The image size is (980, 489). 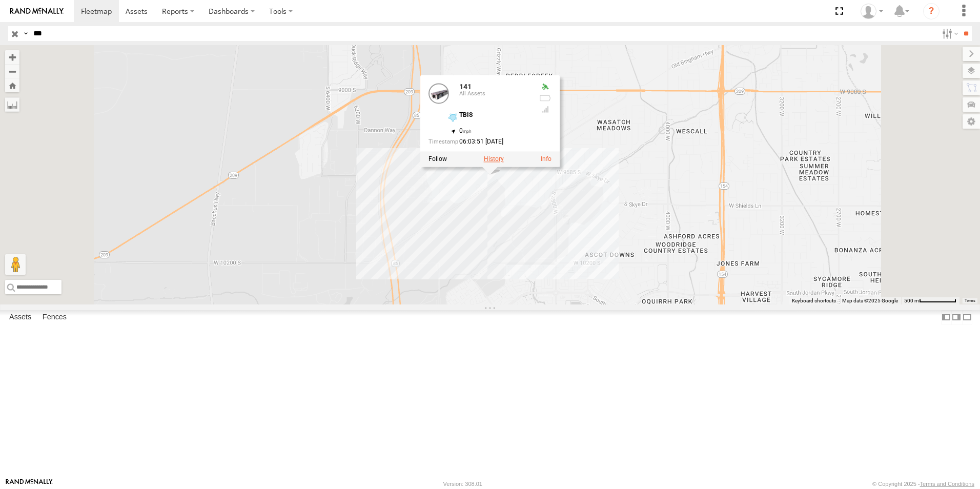 I want to click on label: Measure, so click(x=12, y=104).